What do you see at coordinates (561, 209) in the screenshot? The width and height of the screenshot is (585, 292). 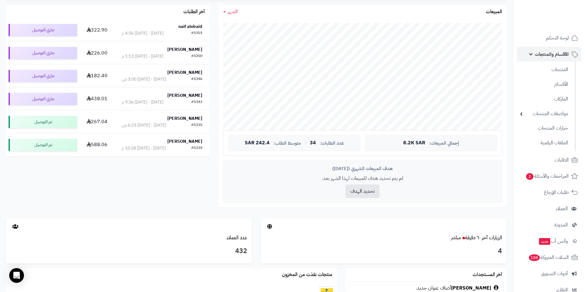 I see `span: العملاء` at bounding box center [561, 209].